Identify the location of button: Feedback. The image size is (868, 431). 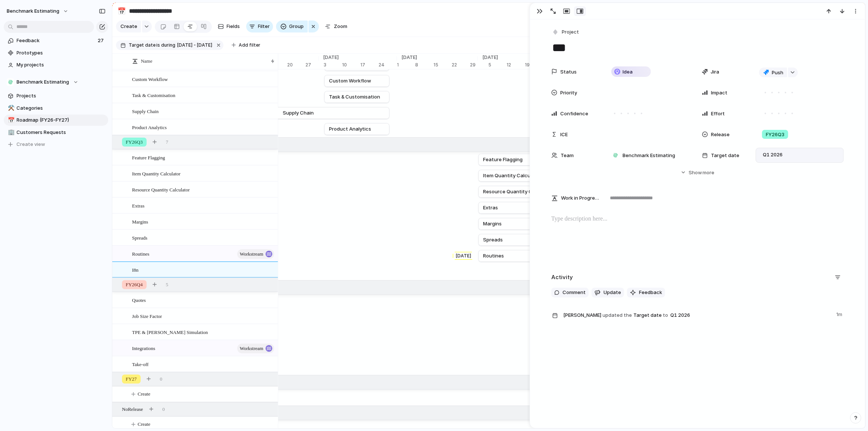
(646, 293).